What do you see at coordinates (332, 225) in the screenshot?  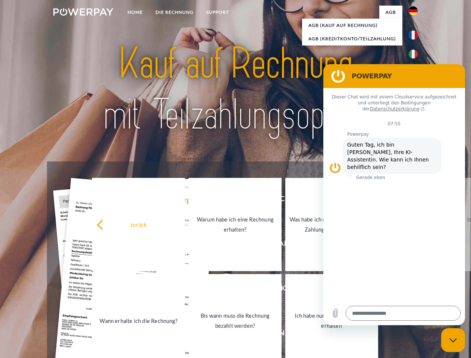 I see `a: Was habe ich noch offen, ist meine Zahlung eingegangen?` at bounding box center [332, 225].